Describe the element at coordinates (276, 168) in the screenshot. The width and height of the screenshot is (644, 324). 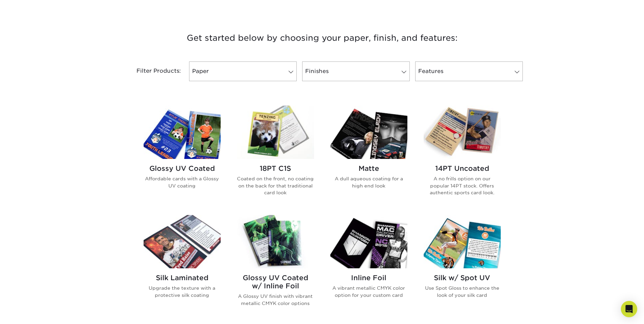
I see `h2: 18PT C1S` at that location.